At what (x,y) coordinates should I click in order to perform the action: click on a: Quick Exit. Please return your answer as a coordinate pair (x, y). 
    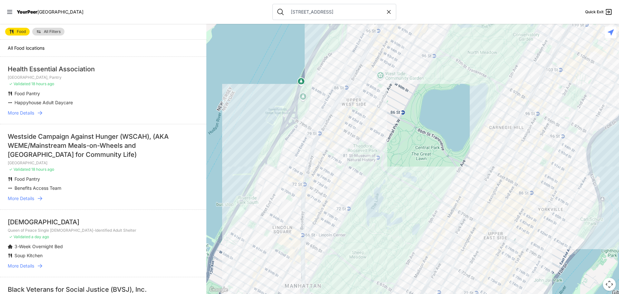
    Looking at the image, I should click on (599, 12).